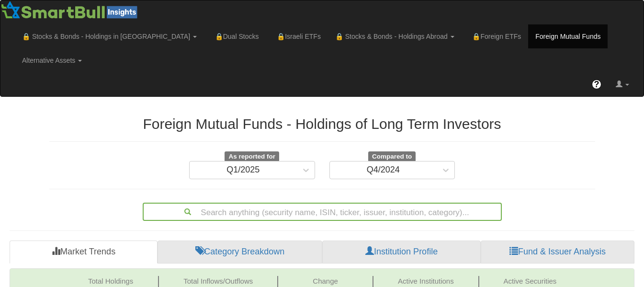  What do you see at coordinates (252, 157) in the screenshot?
I see `span: As reported for` at bounding box center [252, 157].